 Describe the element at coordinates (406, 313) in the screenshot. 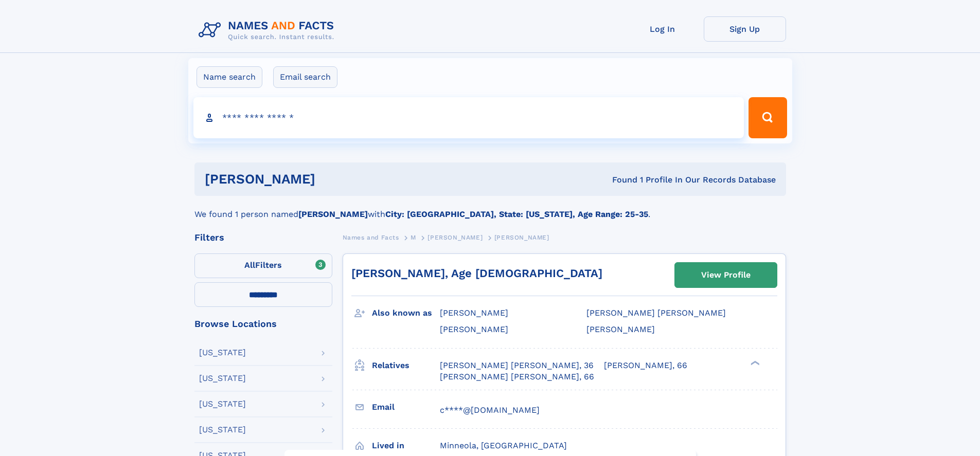

I see `h3: Also known as` at that location.